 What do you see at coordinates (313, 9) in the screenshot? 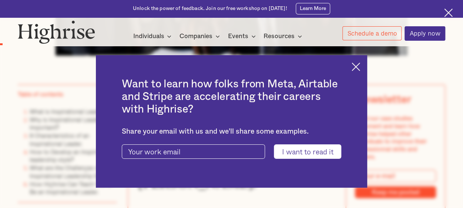
I see `a: Learn More` at bounding box center [313, 9].